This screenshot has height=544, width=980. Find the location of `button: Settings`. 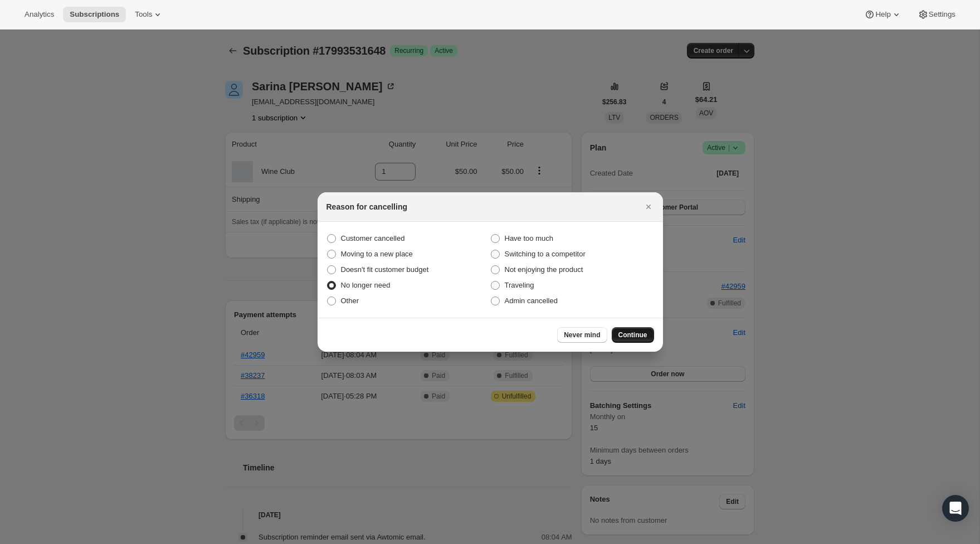

button: Settings is located at coordinates (937, 15).